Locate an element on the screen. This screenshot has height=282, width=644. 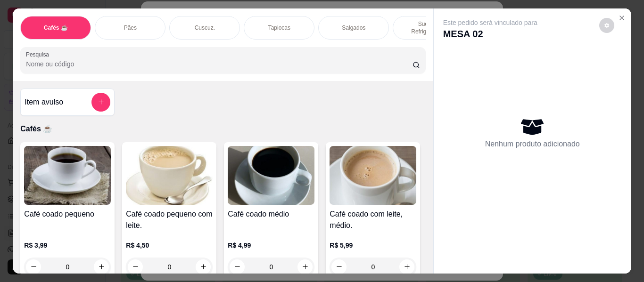
p: Sucos e Refrigerantes is located at coordinates (428, 28).